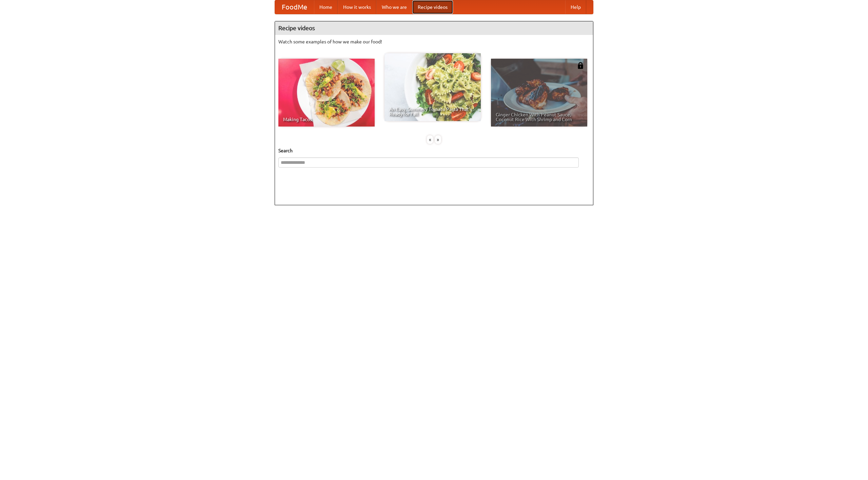  What do you see at coordinates (394, 7) in the screenshot?
I see `a: Who we are` at bounding box center [394, 7].